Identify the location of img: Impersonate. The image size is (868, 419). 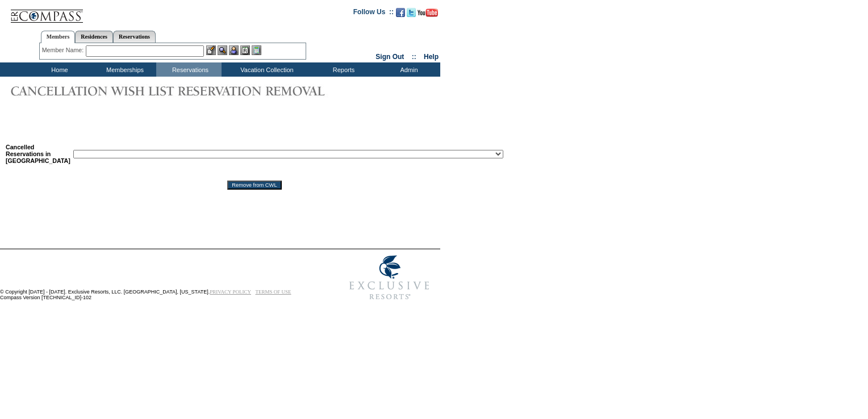
(233, 50).